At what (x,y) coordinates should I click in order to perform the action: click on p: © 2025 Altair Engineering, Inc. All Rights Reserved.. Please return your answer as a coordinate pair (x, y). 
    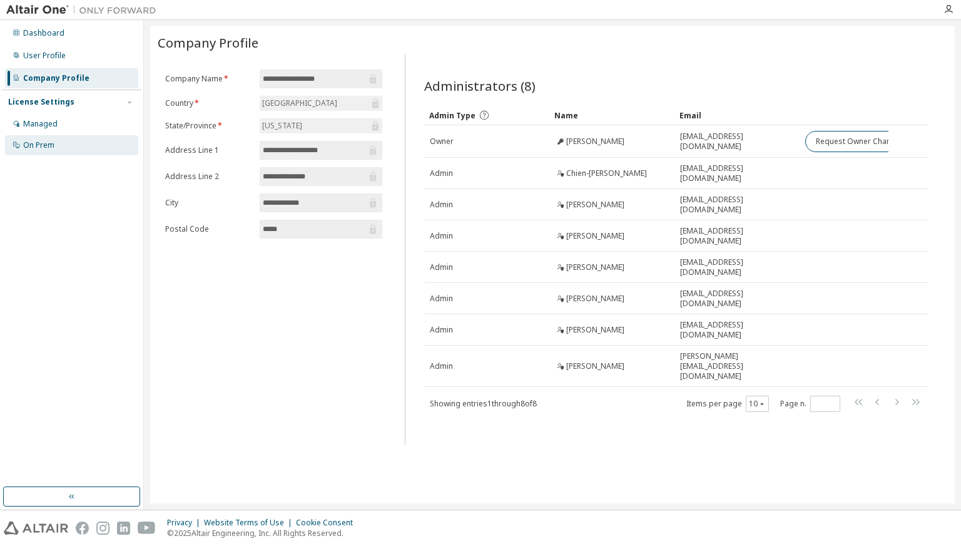
    Looking at the image, I should click on (263, 533).